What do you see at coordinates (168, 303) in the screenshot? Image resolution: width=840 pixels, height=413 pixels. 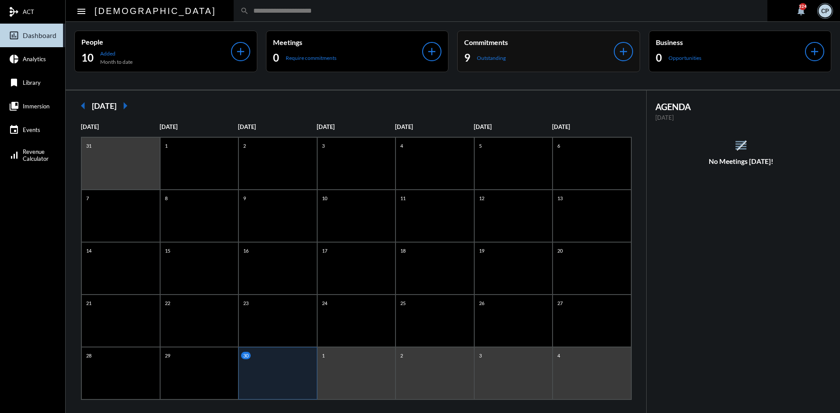 I see `p: 22` at bounding box center [168, 303].